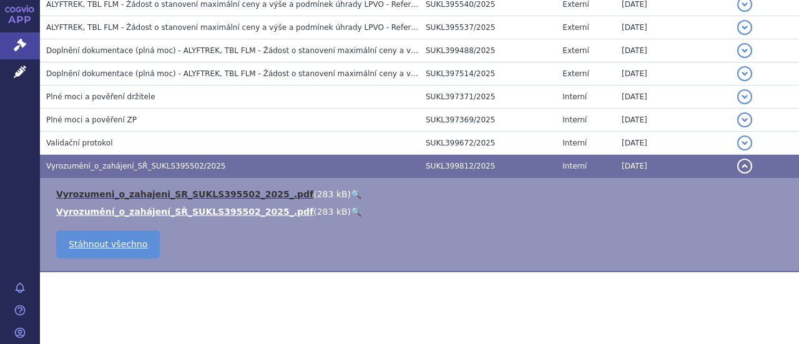 This screenshot has width=799, height=344. What do you see at coordinates (185, 194) in the screenshot?
I see `a: Vyrozumeni_o_zahajeni_SR_SUKLS395502_2025_.pdf` at bounding box center [185, 194].